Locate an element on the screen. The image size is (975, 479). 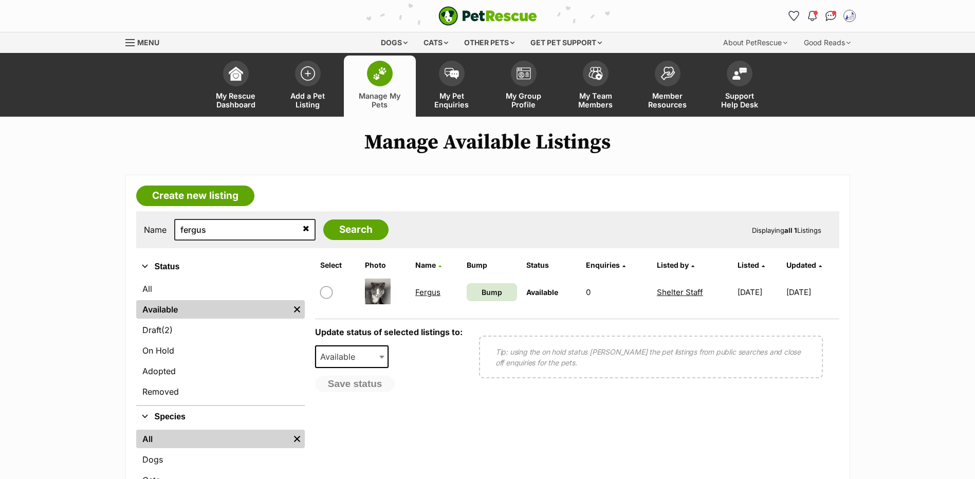
span: Updated is located at coordinates (801, 265).